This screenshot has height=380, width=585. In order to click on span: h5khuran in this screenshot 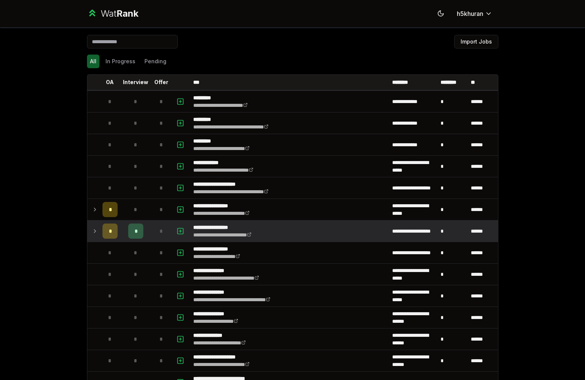, I will do `click(470, 14)`.